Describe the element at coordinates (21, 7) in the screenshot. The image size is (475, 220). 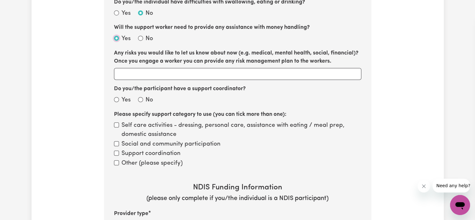
I see `span: Need any help?` at that location.